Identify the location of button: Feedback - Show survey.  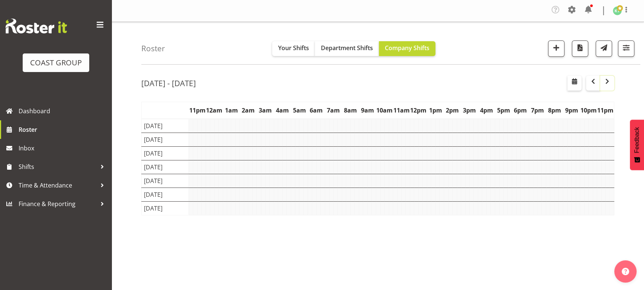
(637, 145).